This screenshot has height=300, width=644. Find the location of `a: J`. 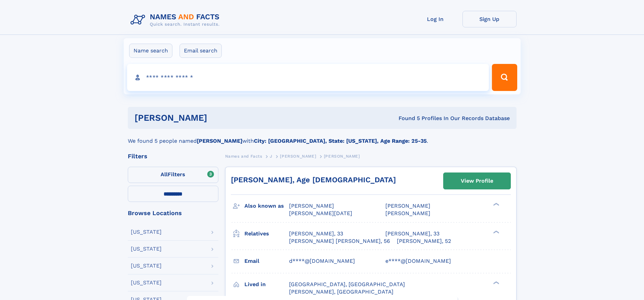

a: J is located at coordinates (272, 156).